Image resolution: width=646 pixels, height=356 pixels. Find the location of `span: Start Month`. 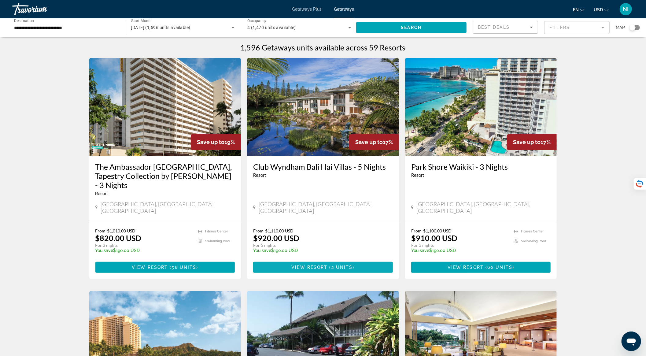

span: Start Month is located at coordinates (141, 21).